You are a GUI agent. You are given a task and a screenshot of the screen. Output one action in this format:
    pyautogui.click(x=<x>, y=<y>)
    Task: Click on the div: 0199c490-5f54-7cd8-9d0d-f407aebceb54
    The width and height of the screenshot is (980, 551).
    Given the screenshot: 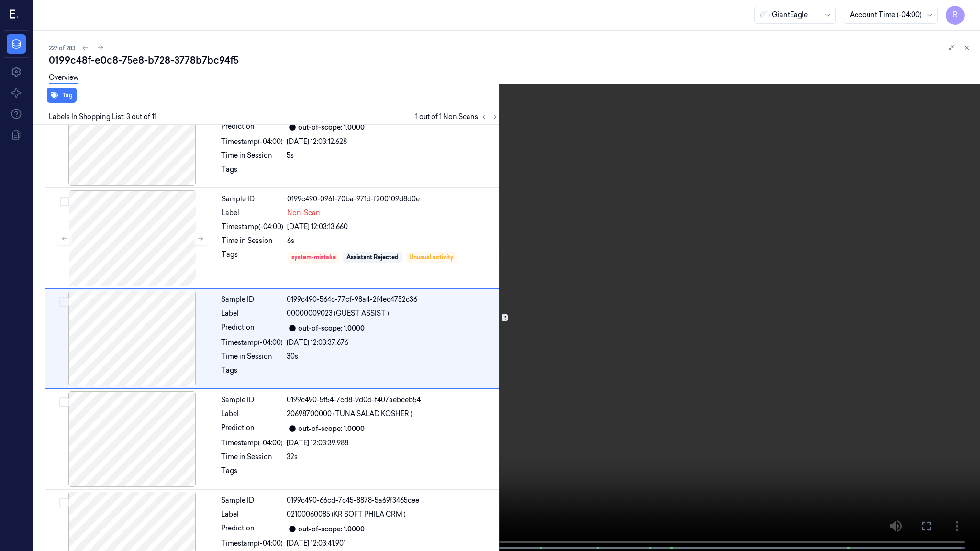 What is the action you would take?
    pyautogui.click(x=393, y=400)
    